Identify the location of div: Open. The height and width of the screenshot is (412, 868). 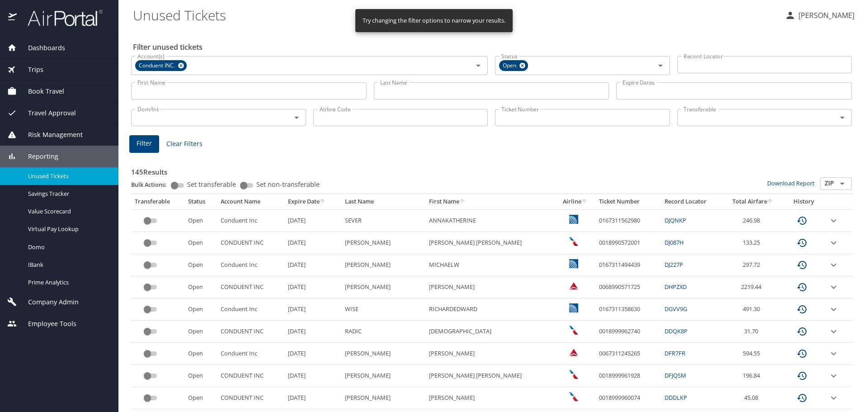
(514, 66).